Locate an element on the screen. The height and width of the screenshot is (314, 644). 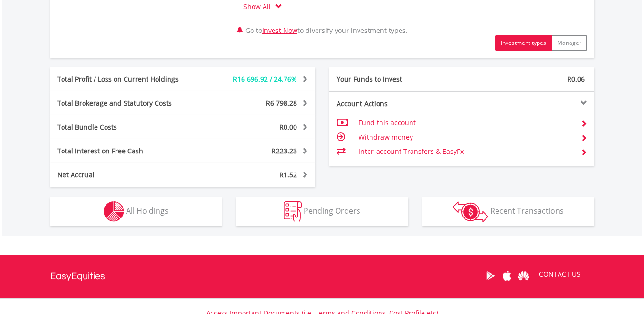
div: Account Actions is located at coordinates (396, 104).